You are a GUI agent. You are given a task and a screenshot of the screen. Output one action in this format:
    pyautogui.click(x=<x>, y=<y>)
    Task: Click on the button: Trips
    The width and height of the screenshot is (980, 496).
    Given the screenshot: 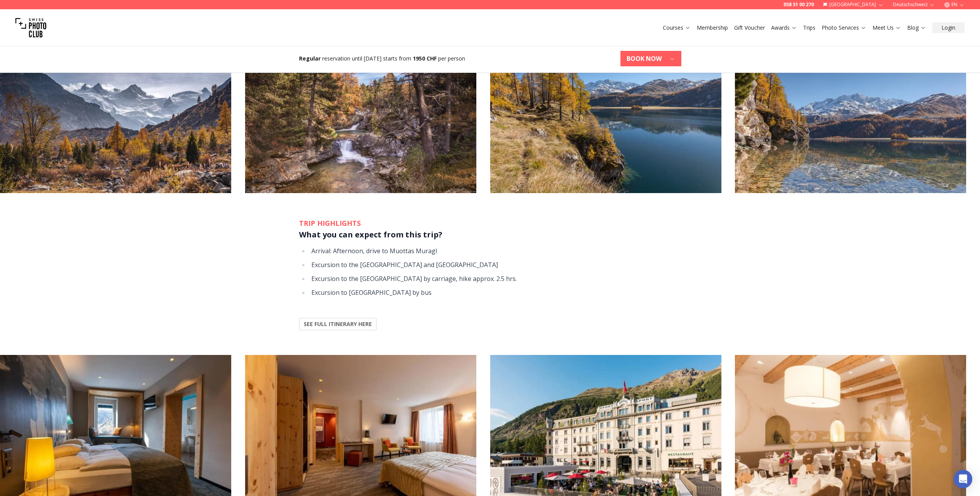 What is the action you would take?
    pyautogui.click(x=810, y=28)
    